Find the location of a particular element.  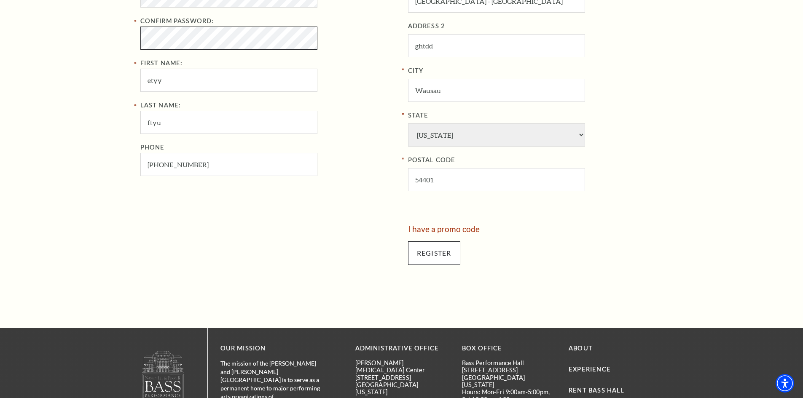

a: About is located at coordinates (580, 348).